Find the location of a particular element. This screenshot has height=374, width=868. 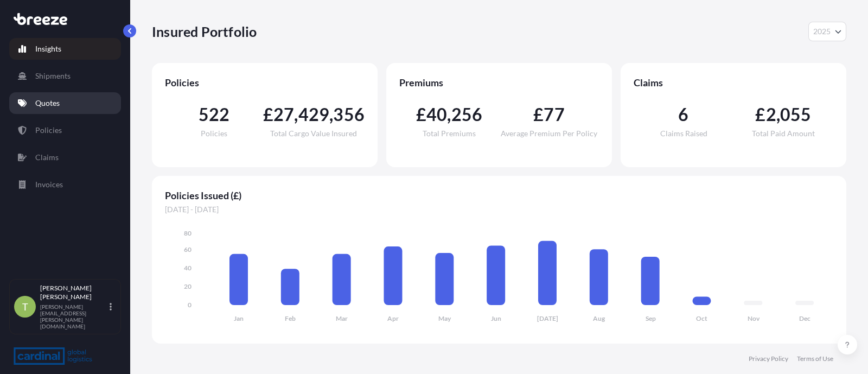

span: 40 is located at coordinates (437, 115).